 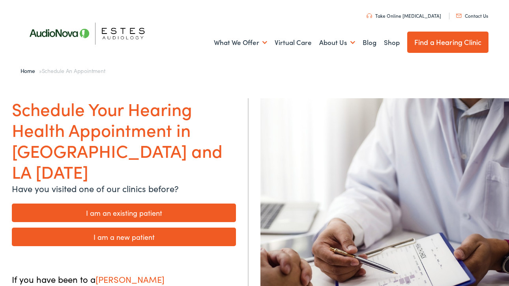 I want to click on a: I am an existing patient, so click(x=124, y=213).